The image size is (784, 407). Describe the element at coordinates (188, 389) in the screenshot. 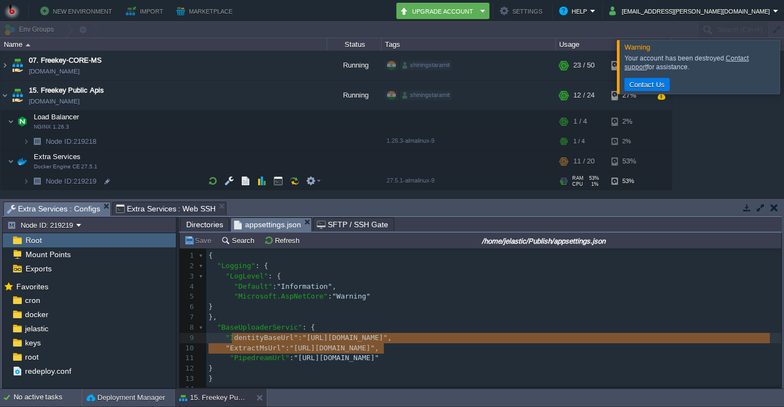

I see `div: 14` at that location.